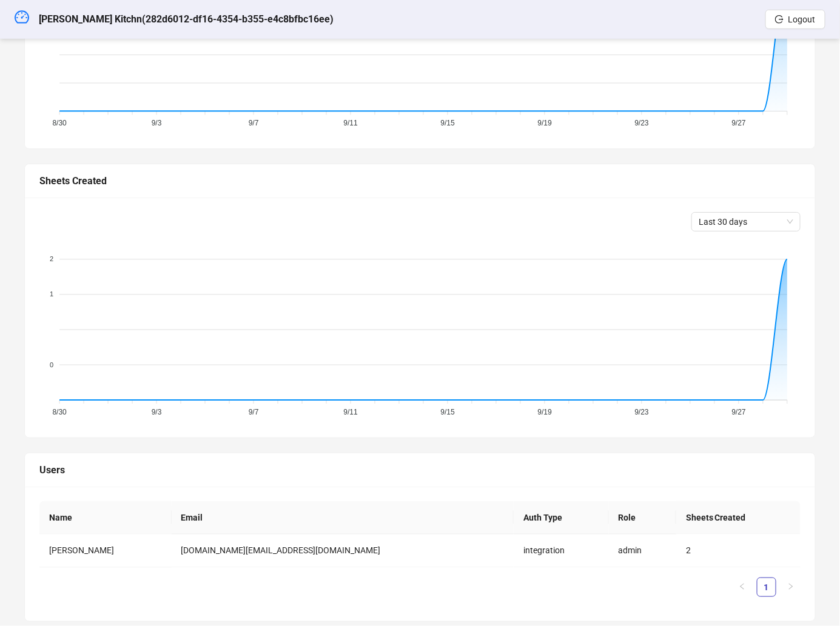 The width and height of the screenshot is (840, 626). I want to click on li: Next Page, so click(791, 587).